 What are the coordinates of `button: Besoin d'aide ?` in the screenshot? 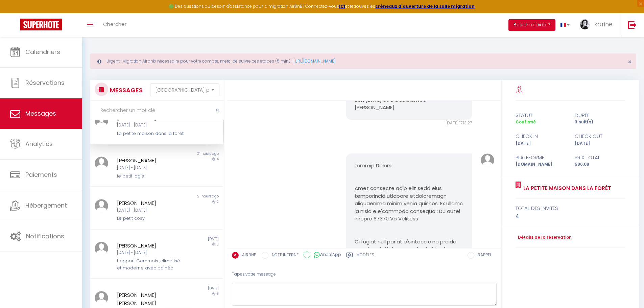 It's located at (531, 25).